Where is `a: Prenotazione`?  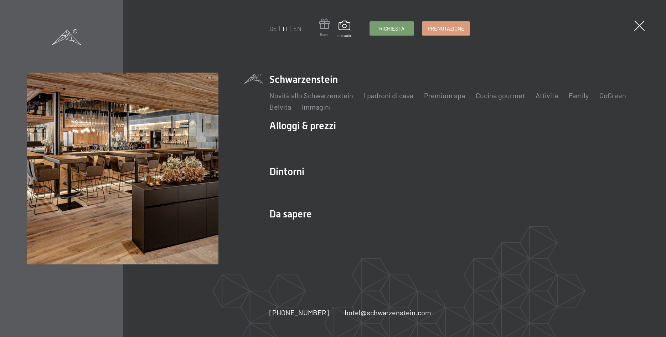 a: Prenotazione is located at coordinates (446, 28).